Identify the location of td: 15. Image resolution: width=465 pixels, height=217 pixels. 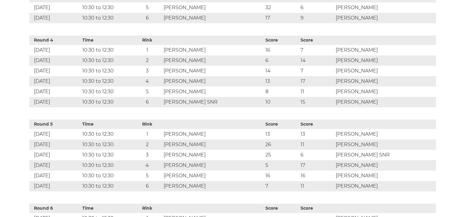
(317, 102).